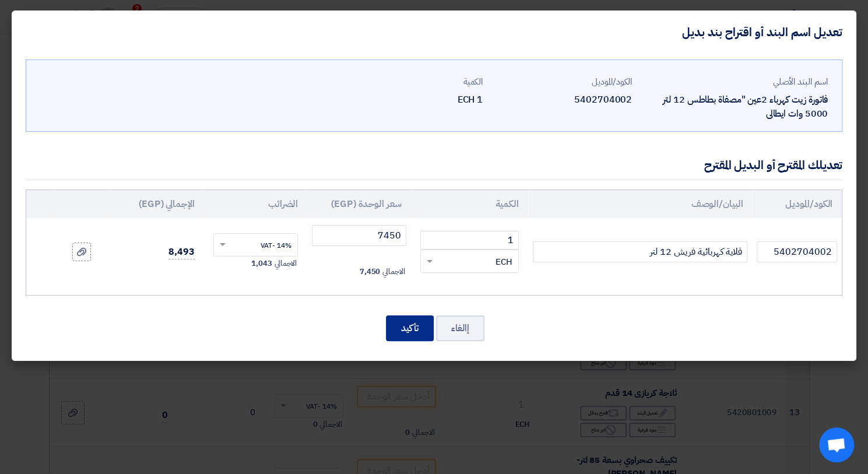 This screenshot has height=474, width=868. Describe the element at coordinates (469, 204) in the screenshot. I see `th: الكمية` at that location.